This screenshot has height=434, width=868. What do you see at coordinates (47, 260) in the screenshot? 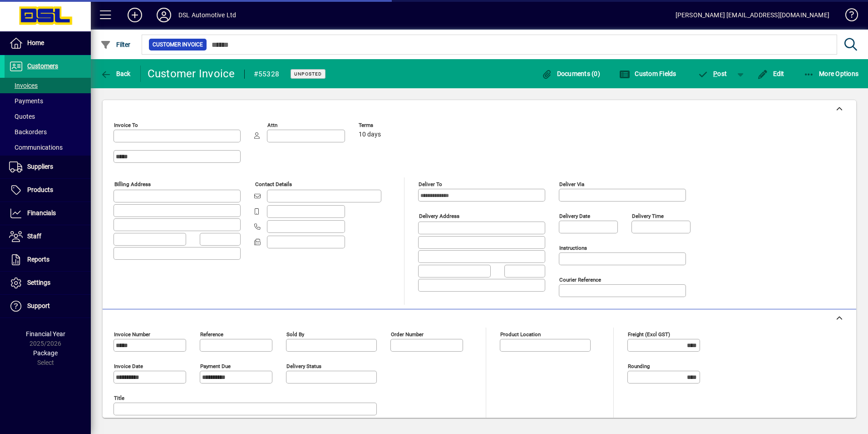
I see `a: Reports` at bounding box center [47, 260].